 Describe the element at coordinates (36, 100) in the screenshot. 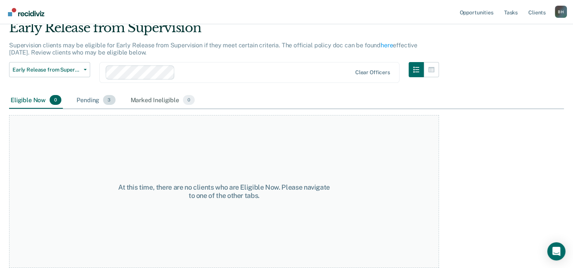

I see `div: Eligible Now0` at that location.